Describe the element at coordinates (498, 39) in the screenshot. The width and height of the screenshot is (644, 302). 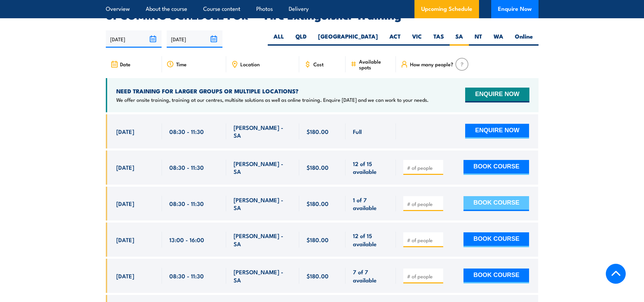
I see `label: WA` at that location.